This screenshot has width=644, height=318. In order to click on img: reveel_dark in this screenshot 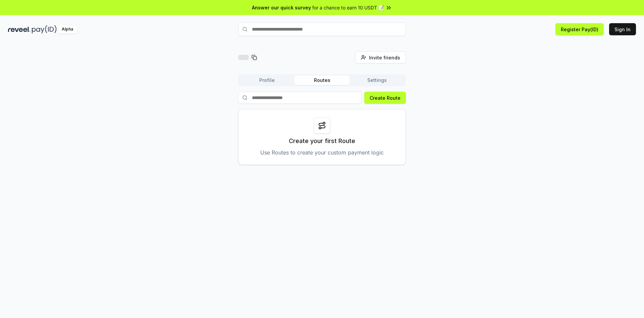, I will do `click(19, 29)`.